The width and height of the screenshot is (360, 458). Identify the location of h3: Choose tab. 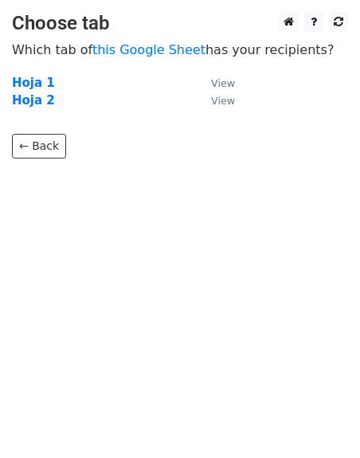
(180, 23).